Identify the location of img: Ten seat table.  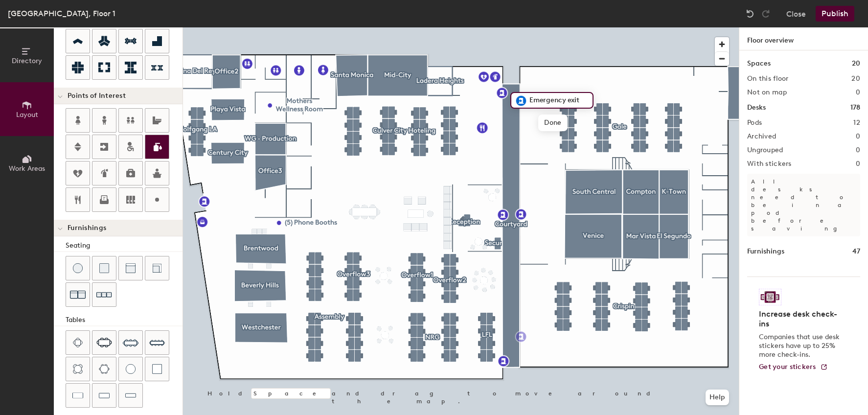
(157, 343).